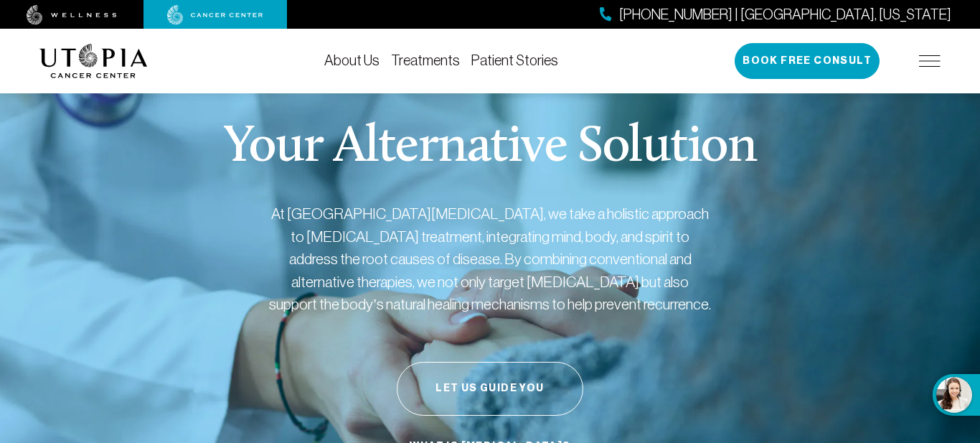 The width and height of the screenshot is (980, 443). I want to click on button: Book Free Consult, so click(807, 61).